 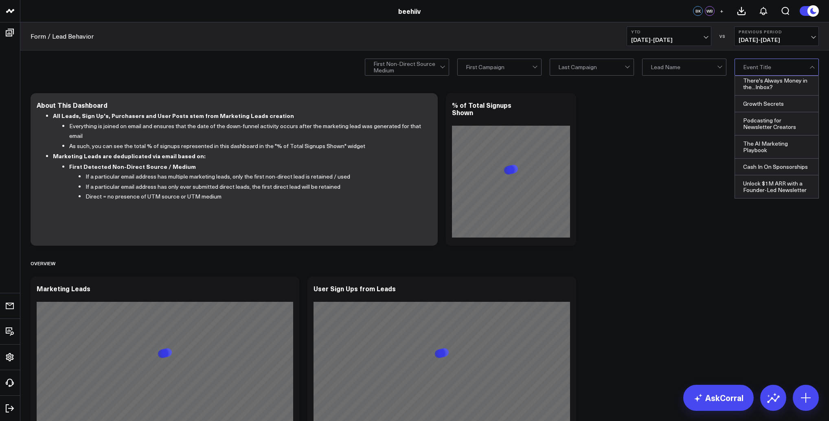 What do you see at coordinates (698, 11) in the screenshot?
I see `div: BK` at bounding box center [698, 11].